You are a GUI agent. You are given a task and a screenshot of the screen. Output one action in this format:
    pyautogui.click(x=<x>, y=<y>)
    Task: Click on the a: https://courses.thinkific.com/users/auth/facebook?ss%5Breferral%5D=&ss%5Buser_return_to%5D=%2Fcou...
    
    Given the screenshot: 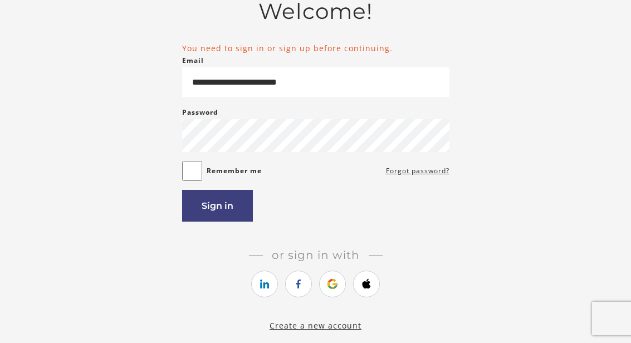 What is the action you would take?
    pyautogui.click(x=298, y=284)
    